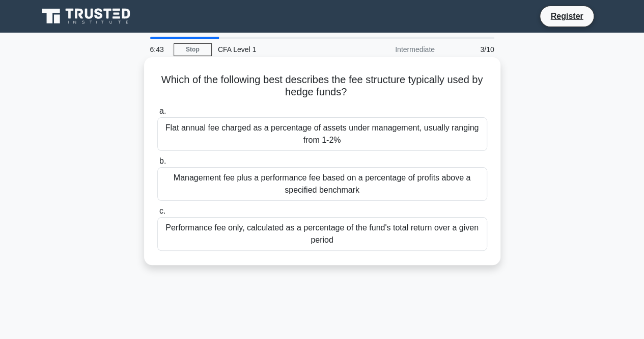 The height and width of the screenshot is (339, 644). What do you see at coordinates (396, 49) in the screenshot?
I see `div: Intermediate` at bounding box center [396, 49].